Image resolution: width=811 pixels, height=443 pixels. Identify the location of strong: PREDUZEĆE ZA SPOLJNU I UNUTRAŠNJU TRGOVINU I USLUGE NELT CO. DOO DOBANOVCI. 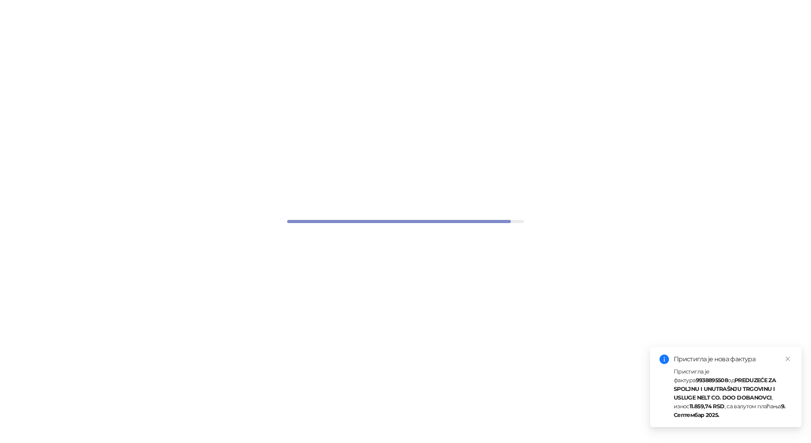
(725, 389).